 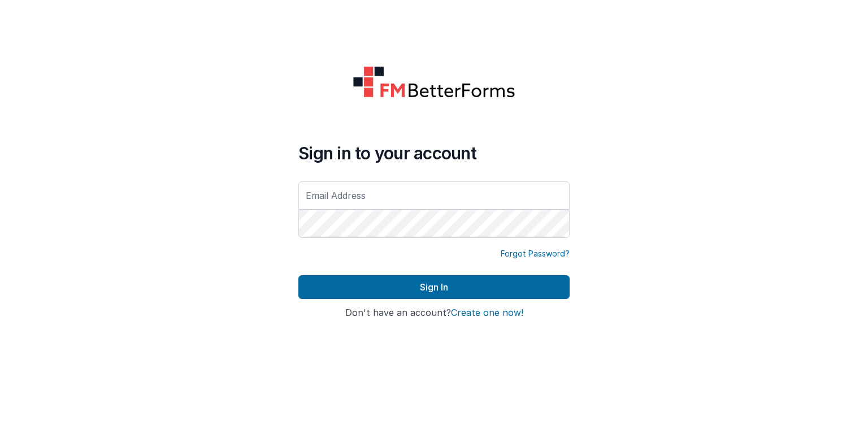 What do you see at coordinates (434, 153) in the screenshot?
I see `h4: Sign in to your account` at bounding box center [434, 153].